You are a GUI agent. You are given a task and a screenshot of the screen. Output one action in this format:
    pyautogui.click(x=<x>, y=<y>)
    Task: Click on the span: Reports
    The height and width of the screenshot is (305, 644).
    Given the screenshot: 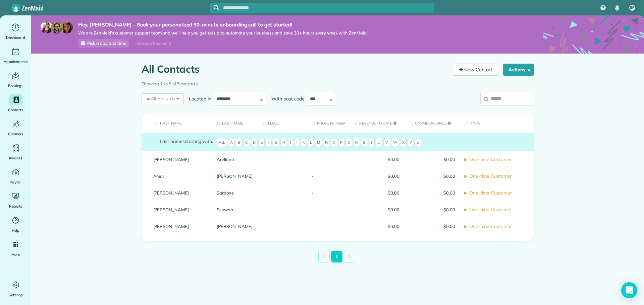 What is the action you would take?
    pyautogui.click(x=16, y=206)
    